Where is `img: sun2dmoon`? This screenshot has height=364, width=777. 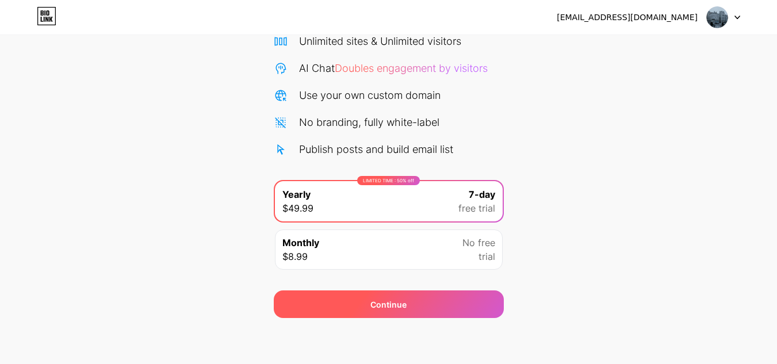 img: sun2dmoon is located at coordinates (717, 17).